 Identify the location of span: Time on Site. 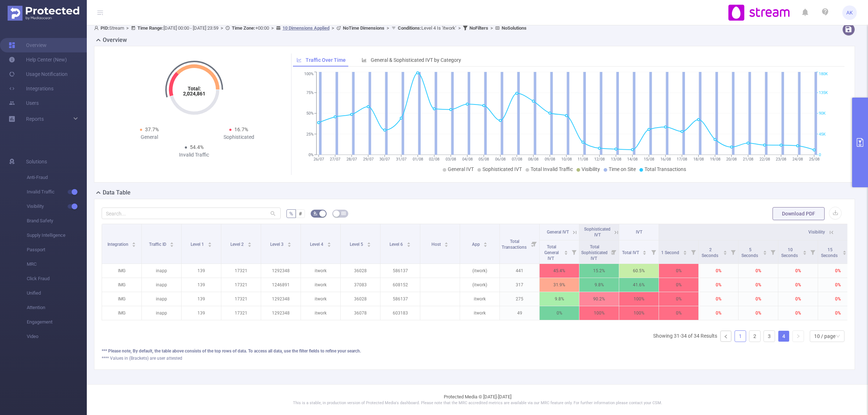
(622, 169).